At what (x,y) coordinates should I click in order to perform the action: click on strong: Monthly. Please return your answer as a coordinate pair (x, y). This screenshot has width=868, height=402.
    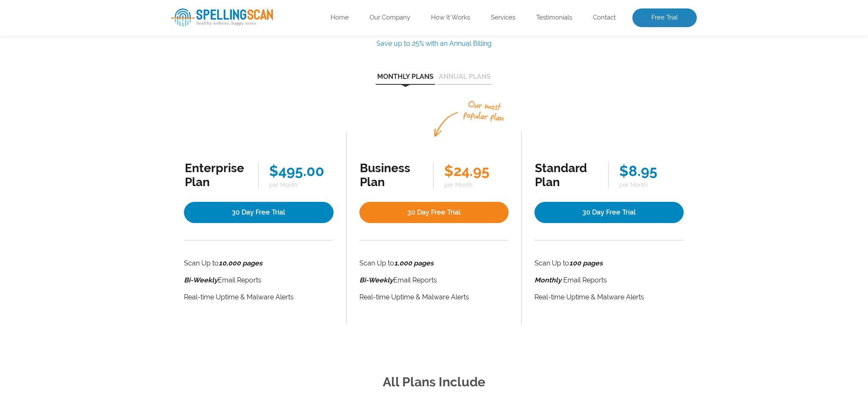
    Looking at the image, I should click on (548, 280).